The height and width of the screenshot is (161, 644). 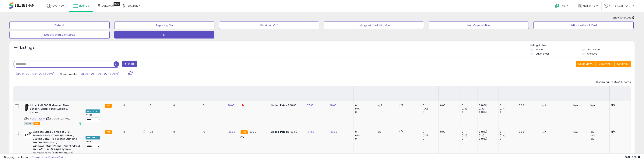 I want to click on button: Default, so click(x=60, y=26).